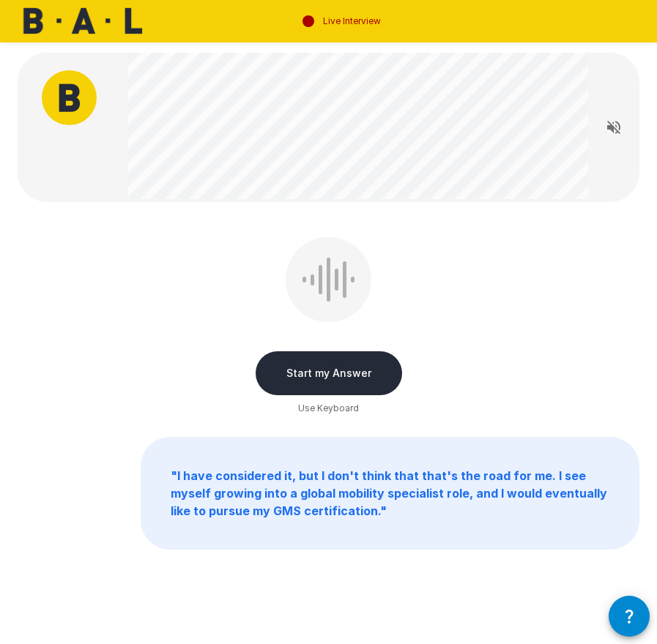 This screenshot has height=644, width=657. I want to click on button: Read questions aloud, so click(613, 127).